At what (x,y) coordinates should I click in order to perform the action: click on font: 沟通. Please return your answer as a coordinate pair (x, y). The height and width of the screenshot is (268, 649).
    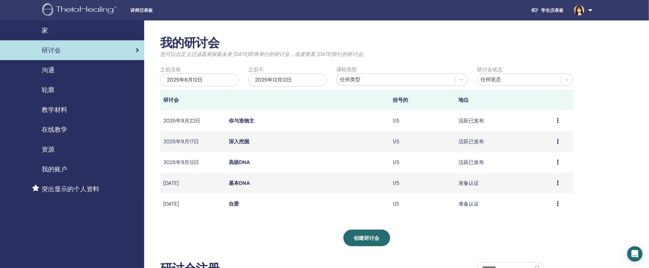
    Looking at the image, I should click on (48, 70).